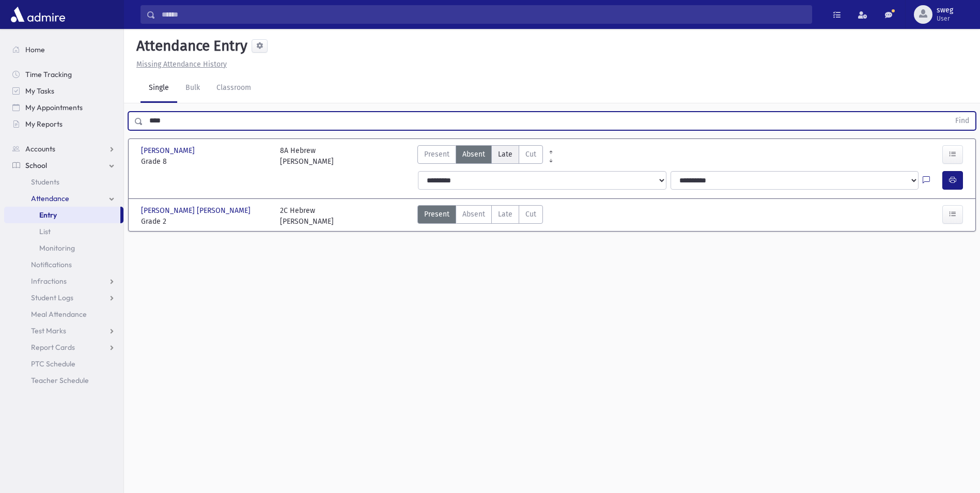 This screenshot has width=980, height=493. I want to click on span: Grade 2, so click(205, 221).